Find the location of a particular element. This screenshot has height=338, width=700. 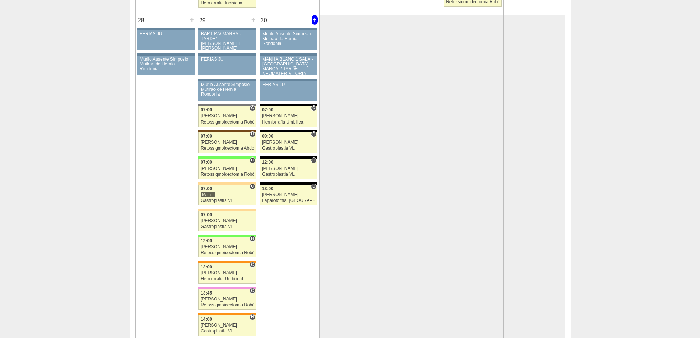

span: 12:00 is located at coordinates (268, 162).